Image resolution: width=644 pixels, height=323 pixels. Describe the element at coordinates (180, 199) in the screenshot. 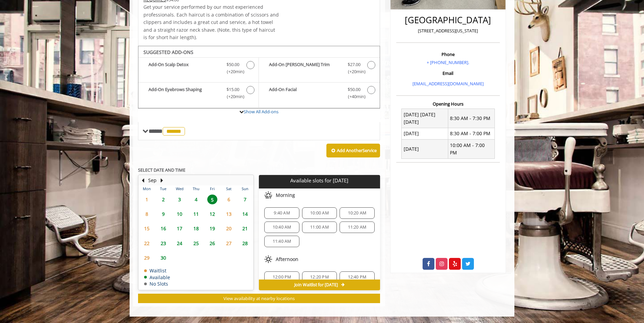

I see `span: 3` at that location.